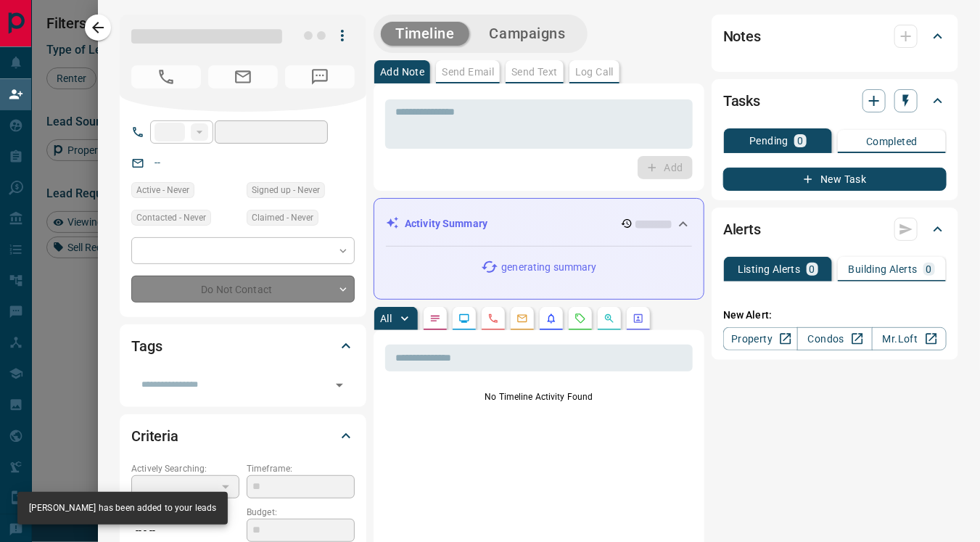 This screenshot has width=980, height=542. Describe the element at coordinates (340, 385) in the screenshot. I see `button: Open` at that location.